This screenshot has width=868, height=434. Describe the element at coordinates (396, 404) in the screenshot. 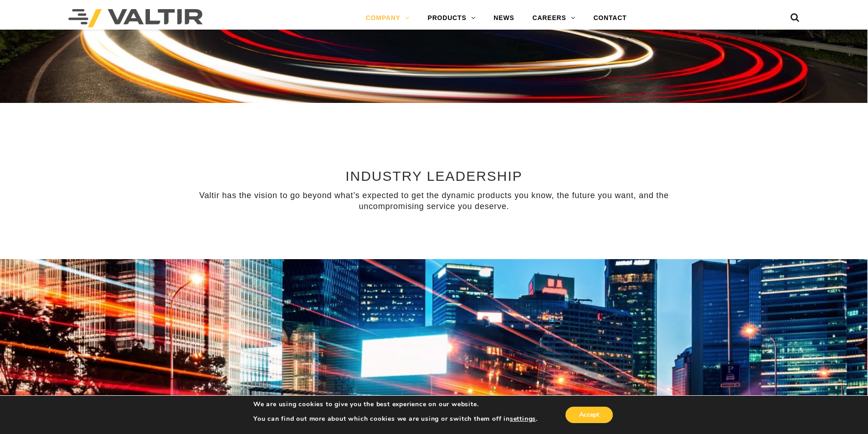

I see `p: We are using cookies to give you the best experience on our website.` at that location.